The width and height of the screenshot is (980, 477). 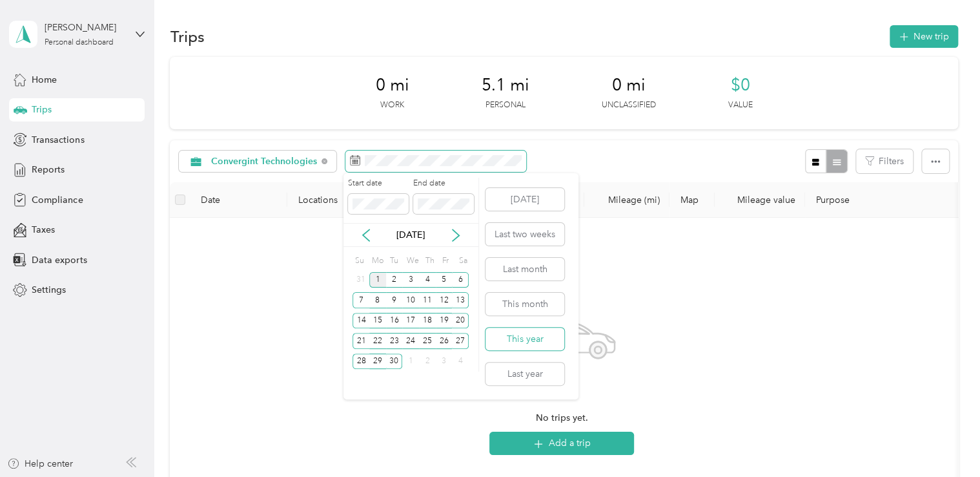 I want to click on div: 31, so click(x=361, y=279).